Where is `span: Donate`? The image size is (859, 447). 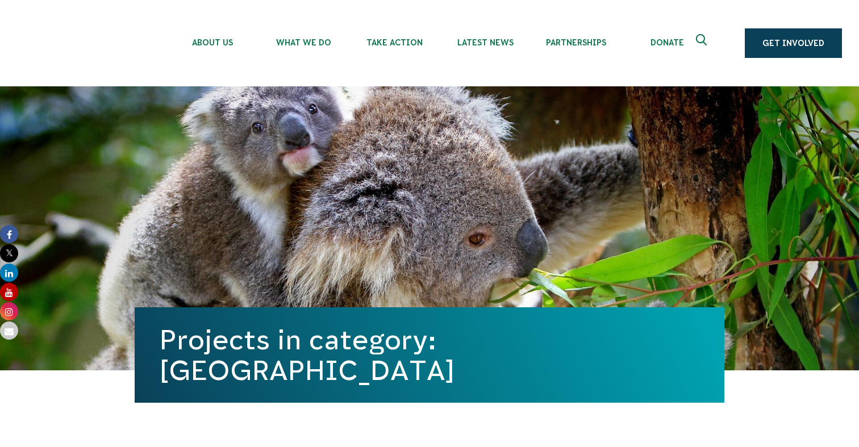 span: Donate is located at coordinates (667, 43).